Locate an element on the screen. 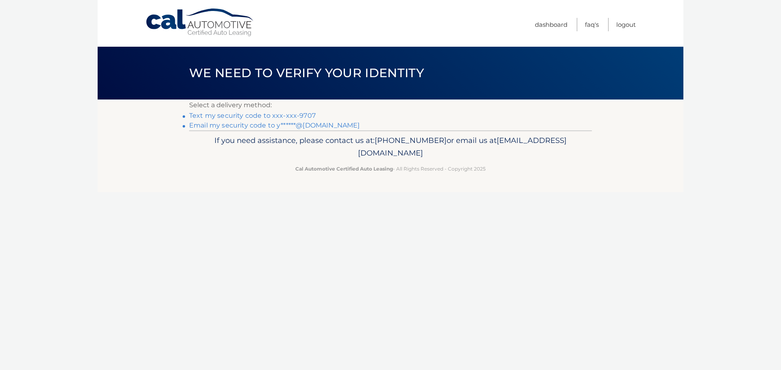  span: We need to verify your identity is located at coordinates (306, 73).